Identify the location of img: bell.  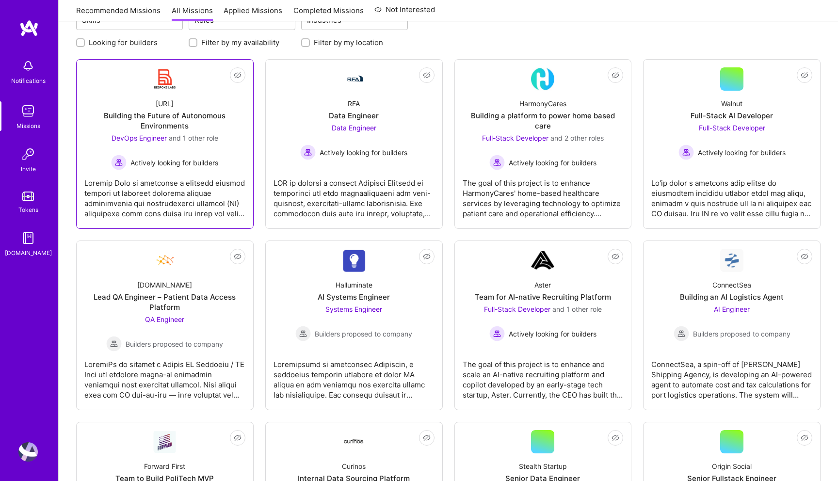
(28, 66).